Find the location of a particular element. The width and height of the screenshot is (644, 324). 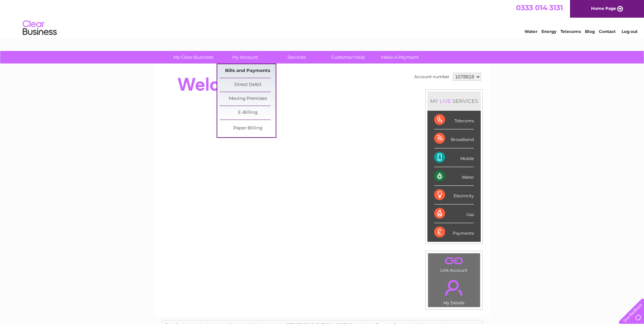

div: Water is located at coordinates (454, 176).